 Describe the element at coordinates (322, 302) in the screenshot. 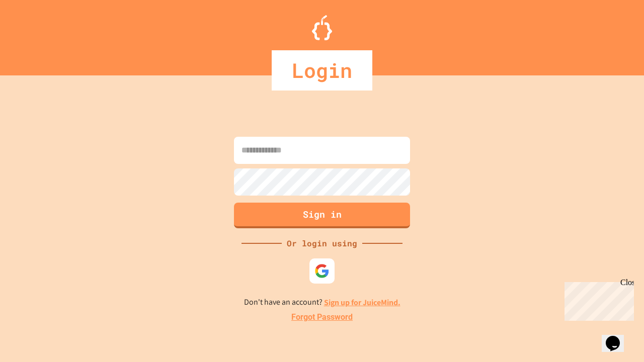

I see `p: Don't have an account?` at that location.